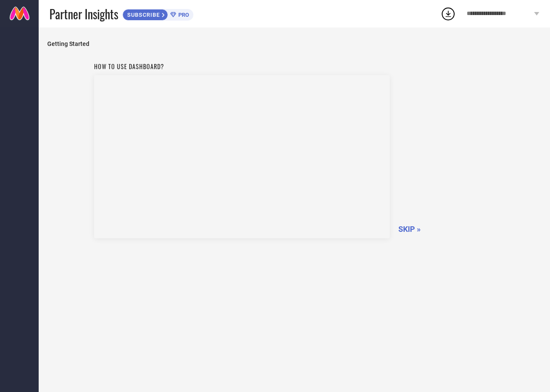 The width and height of the screenshot is (550, 392). What do you see at coordinates (294, 44) in the screenshot?
I see `span: Getting Started` at bounding box center [294, 44].